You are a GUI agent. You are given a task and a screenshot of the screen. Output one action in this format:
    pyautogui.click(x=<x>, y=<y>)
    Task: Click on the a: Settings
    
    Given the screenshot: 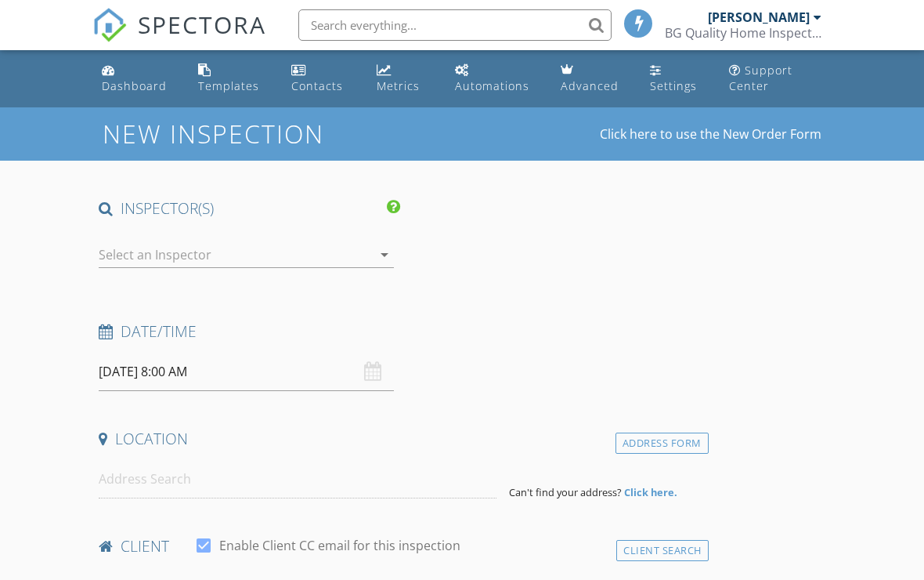 What is the action you would take?
    pyautogui.click(x=676, y=79)
    